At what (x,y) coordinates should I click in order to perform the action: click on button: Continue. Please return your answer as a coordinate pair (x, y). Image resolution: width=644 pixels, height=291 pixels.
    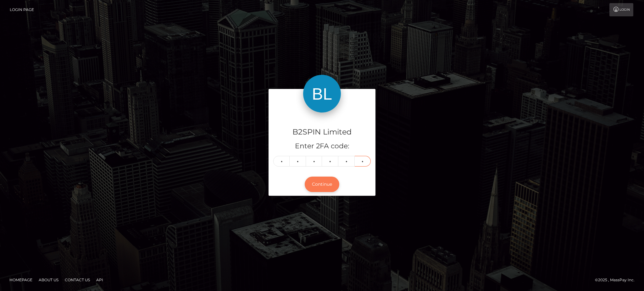
    Looking at the image, I should click on (322, 184).